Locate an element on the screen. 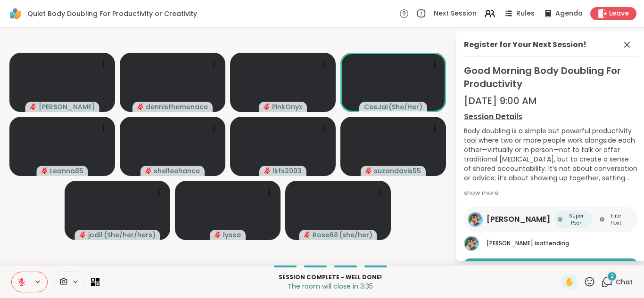 Image resolution: width=644 pixels, height=298 pixels. span: PinkOnyx is located at coordinates (287, 107).